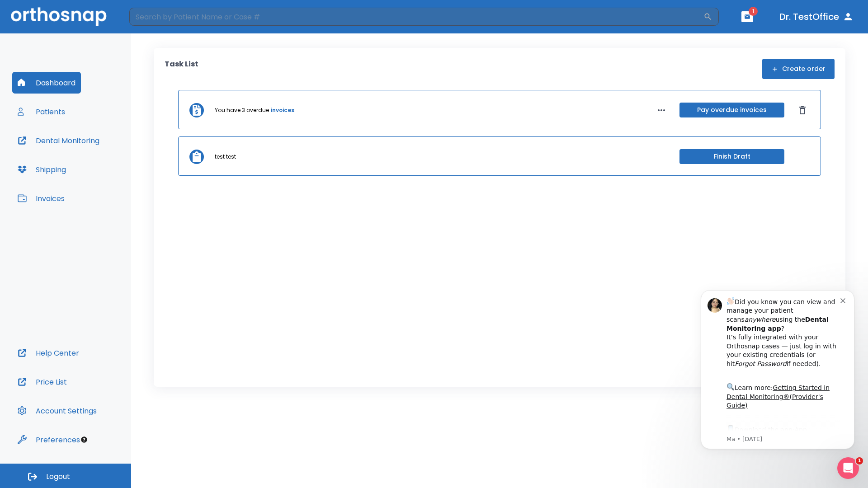 The width and height of the screenshot is (868, 488). What do you see at coordinates (49, 440) in the screenshot?
I see `a: Preferences` at bounding box center [49, 440].